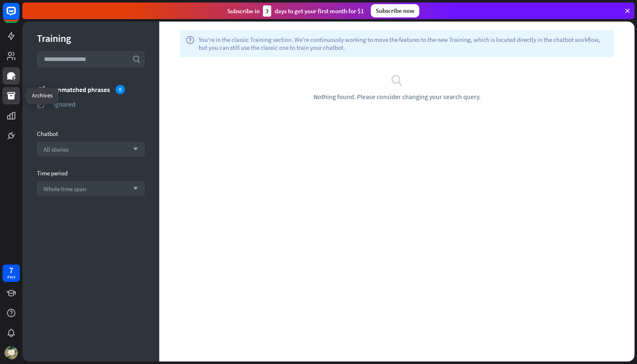 This screenshot has height=364, width=637. I want to click on div: 0, so click(120, 90).